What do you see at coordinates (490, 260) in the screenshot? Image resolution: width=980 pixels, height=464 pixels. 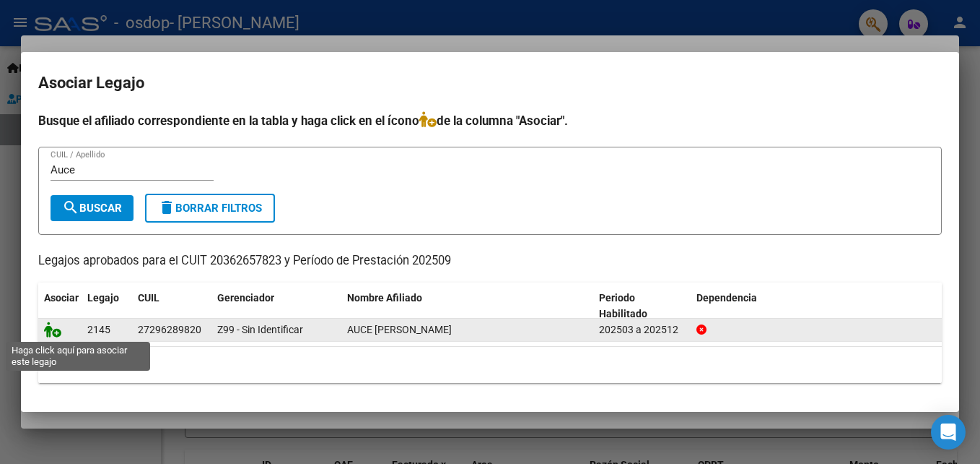 I see `p: Legajos aprobados para el CUIT 20362657823 y Período de Prestación 202509` at bounding box center [490, 260].